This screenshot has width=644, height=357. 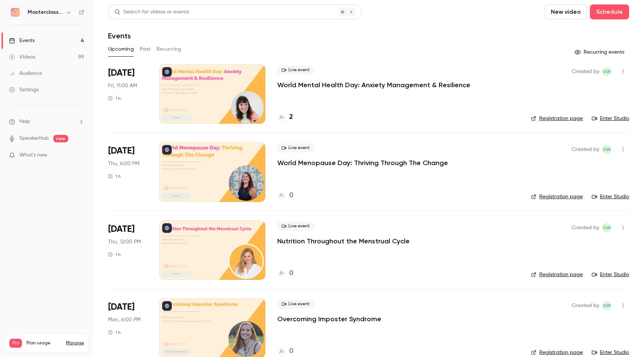 What do you see at coordinates (123, 86) in the screenshot?
I see `span: Fri, 11:00 AM` at bounding box center [123, 86].